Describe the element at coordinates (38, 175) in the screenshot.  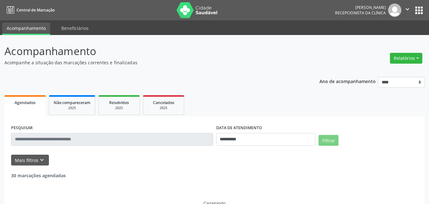
I see `strong: 30 marcações agendadas` at that location.